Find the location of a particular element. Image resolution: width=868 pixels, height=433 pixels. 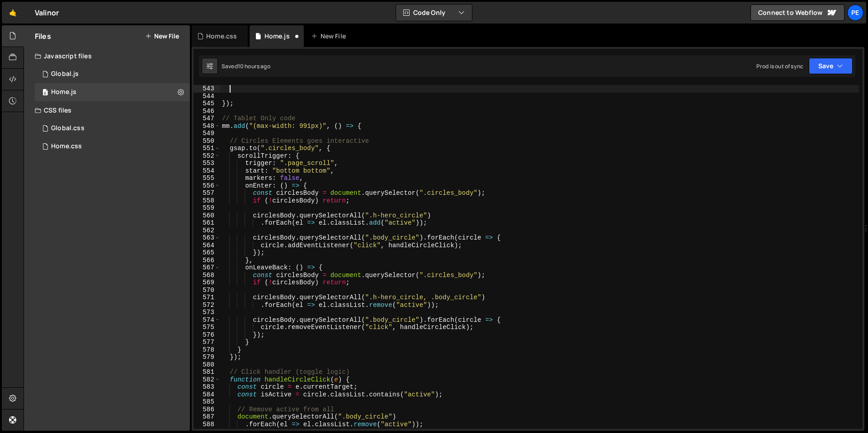

div: New File is located at coordinates (330, 36).